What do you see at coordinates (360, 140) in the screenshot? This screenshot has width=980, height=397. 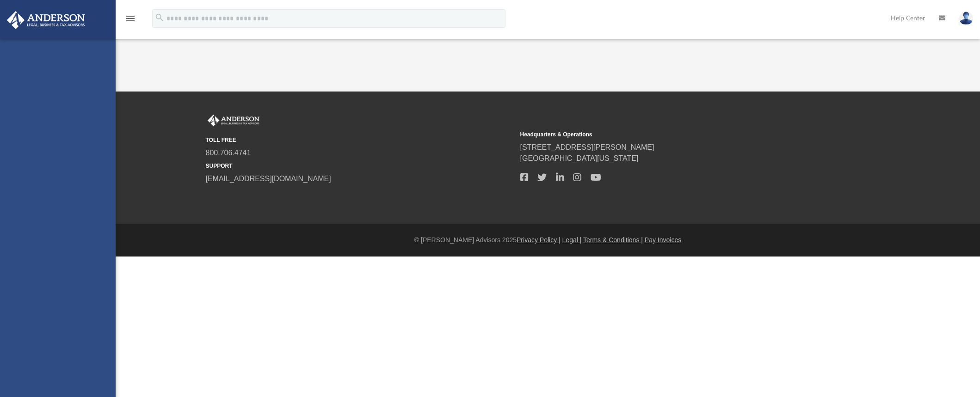 I see `small: TOLL FREE` at bounding box center [360, 140].